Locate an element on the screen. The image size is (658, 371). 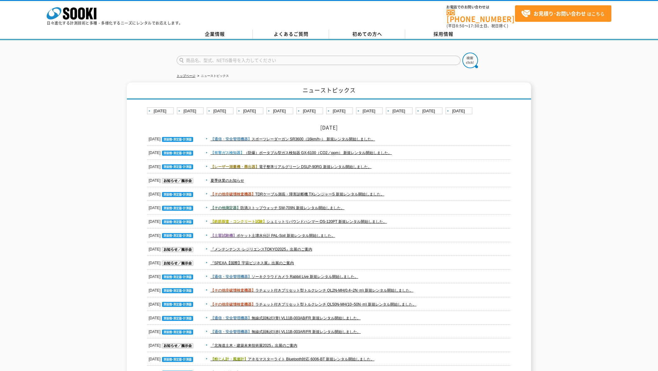
input: 商品名、型式、NETIS番号を入力してください is located at coordinates (319, 60).